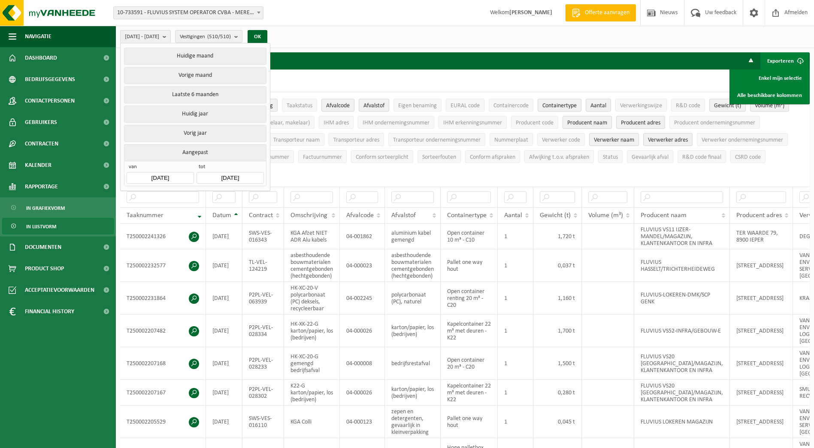 The width and height of the screenshot is (814, 448). Describe the element at coordinates (770, 106) in the screenshot. I see `span: Volume (m³)` at that location.